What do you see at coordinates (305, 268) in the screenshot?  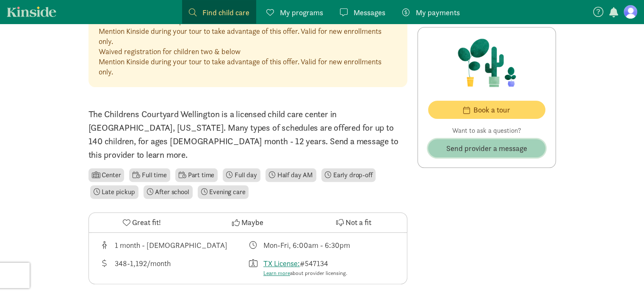 I see `div: #547134` at bounding box center [305, 268].